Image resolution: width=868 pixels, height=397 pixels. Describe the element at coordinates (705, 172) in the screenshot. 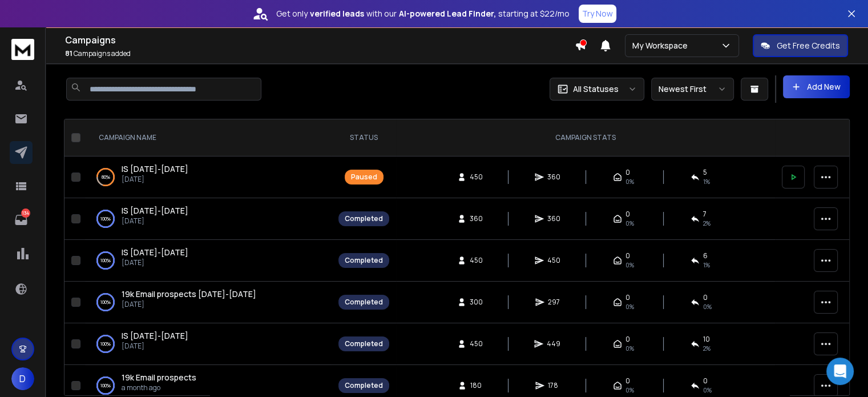

I see `span: 5` at that location.